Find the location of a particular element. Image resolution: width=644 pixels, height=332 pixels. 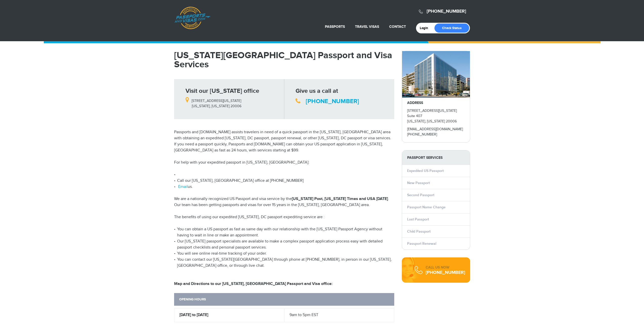

a: Check Status is located at coordinates (451, 28).